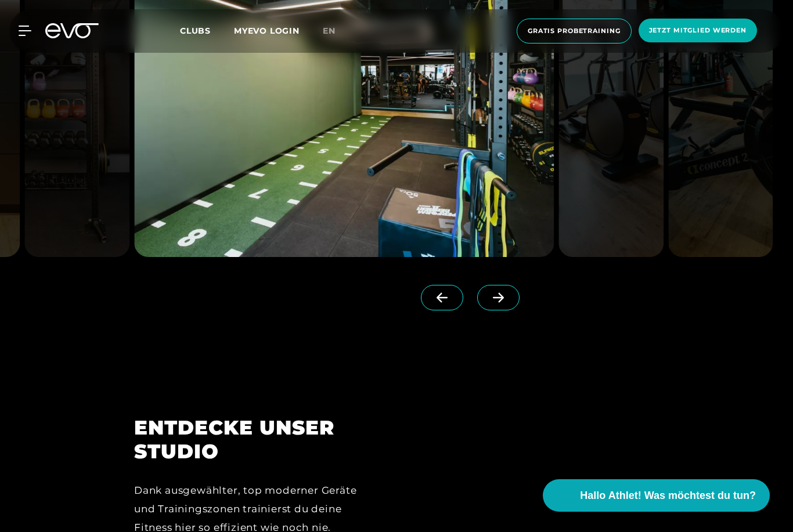 Image resolution: width=793 pixels, height=532 pixels. Describe the element at coordinates (574, 31) in the screenshot. I see `a: Gratis Probetraining` at that location.